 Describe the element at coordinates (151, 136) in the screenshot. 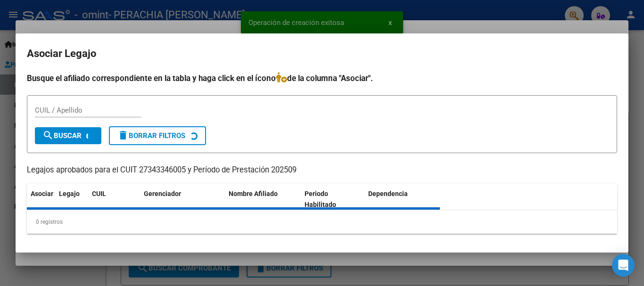

I see `span: Borrar Filtros` at that location.